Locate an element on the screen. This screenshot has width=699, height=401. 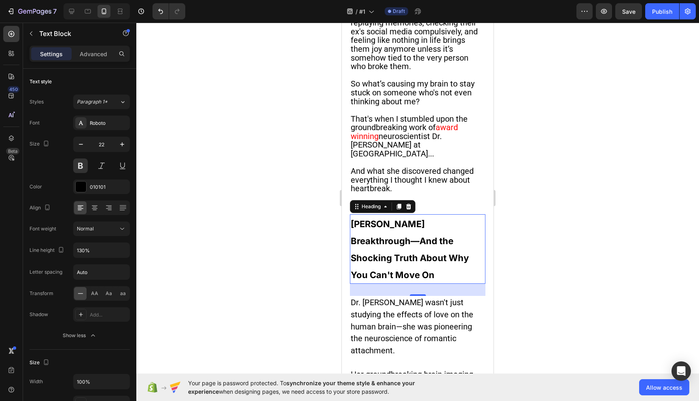
div: 450 is located at coordinates (13, 89).